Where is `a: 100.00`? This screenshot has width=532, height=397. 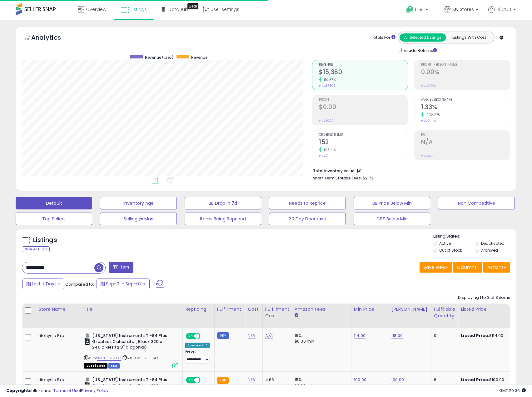
a: 100.00 is located at coordinates (360, 380).